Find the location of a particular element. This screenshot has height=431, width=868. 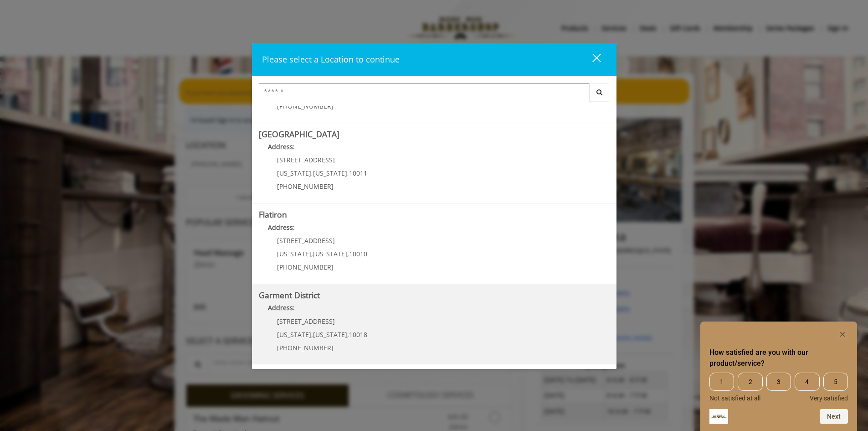

button: Hide survey is located at coordinates (842, 334).